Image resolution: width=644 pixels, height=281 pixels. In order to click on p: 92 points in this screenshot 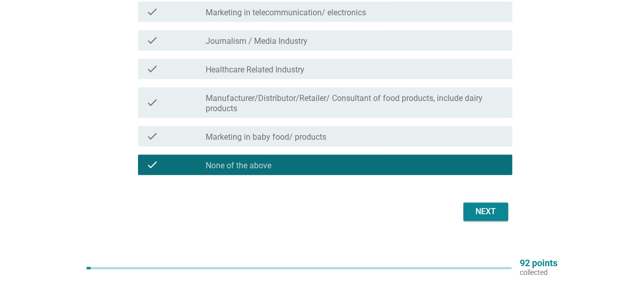, I will do `click(539, 263)`.